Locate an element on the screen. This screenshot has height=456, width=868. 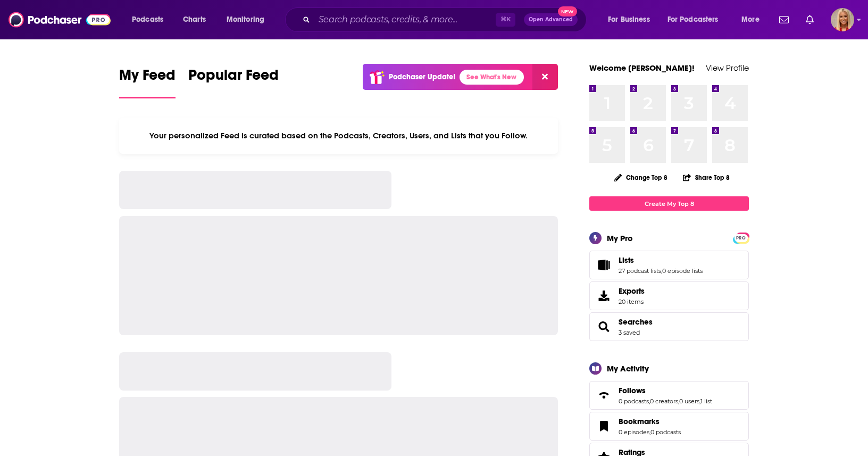
a: 1 list is located at coordinates (706, 402).